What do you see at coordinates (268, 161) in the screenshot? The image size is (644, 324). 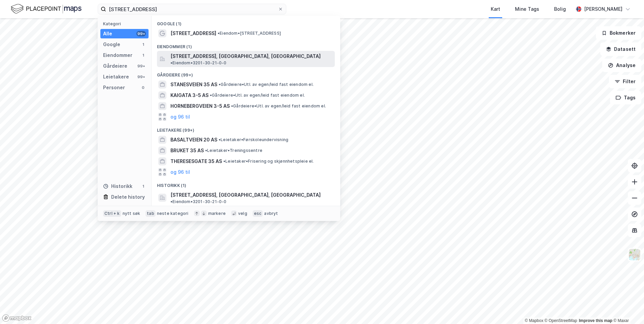 I see `span: Leietaker • Frisering og skjønnhetspleie el.` at bounding box center [268, 161].